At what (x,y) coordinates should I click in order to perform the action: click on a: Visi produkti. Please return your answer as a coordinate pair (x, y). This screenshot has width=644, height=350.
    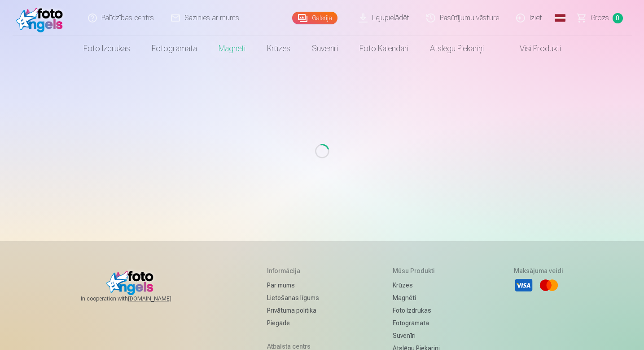
    Looking at the image, I should click on (533, 48).